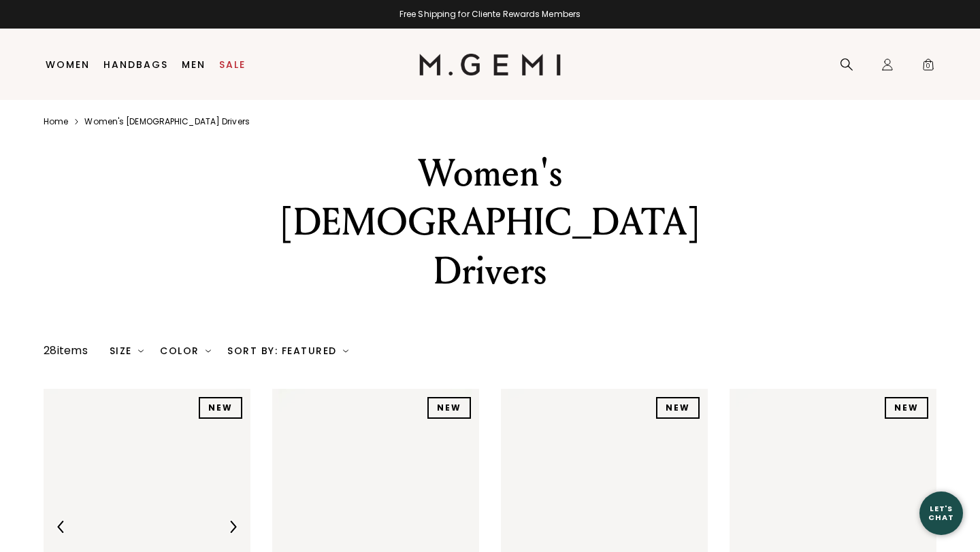  What do you see at coordinates (490, 65) in the screenshot?
I see `img: M.Gemi` at bounding box center [490, 65].